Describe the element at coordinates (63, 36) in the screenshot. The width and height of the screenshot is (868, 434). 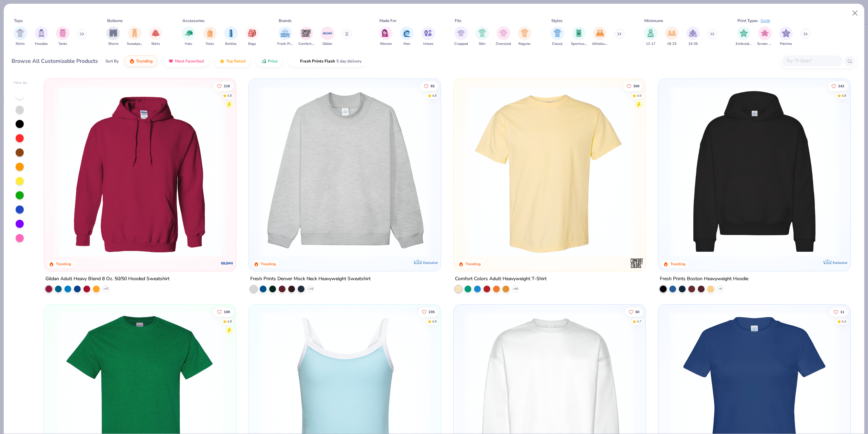
I see `div: filter for Tanks` at that location.